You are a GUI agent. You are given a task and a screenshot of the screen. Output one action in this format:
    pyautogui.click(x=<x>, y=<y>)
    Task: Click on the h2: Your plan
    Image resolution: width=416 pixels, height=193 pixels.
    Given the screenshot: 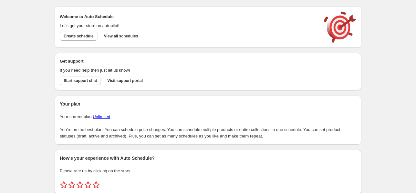 What is the action you would take?
    pyautogui.click(x=208, y=104)
    